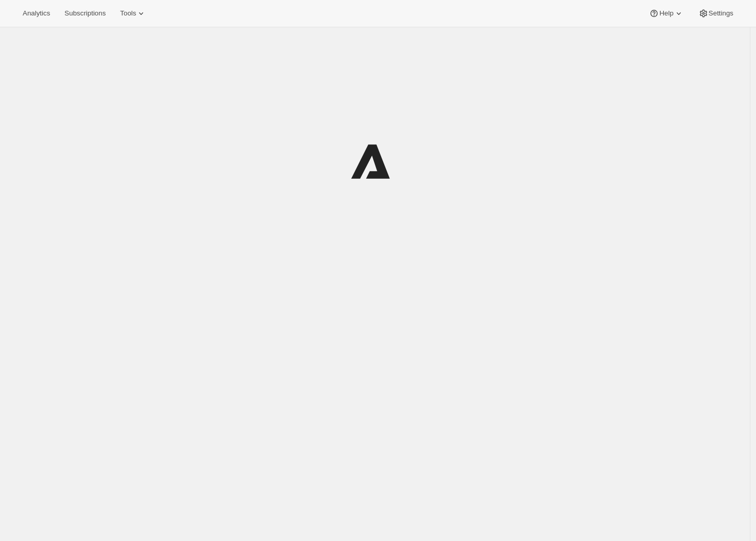 The image size is (756, 541). What do you see at coordinates (666, 14) in the screenshot?
I see `button: Help` at bounding box center [666, 14].